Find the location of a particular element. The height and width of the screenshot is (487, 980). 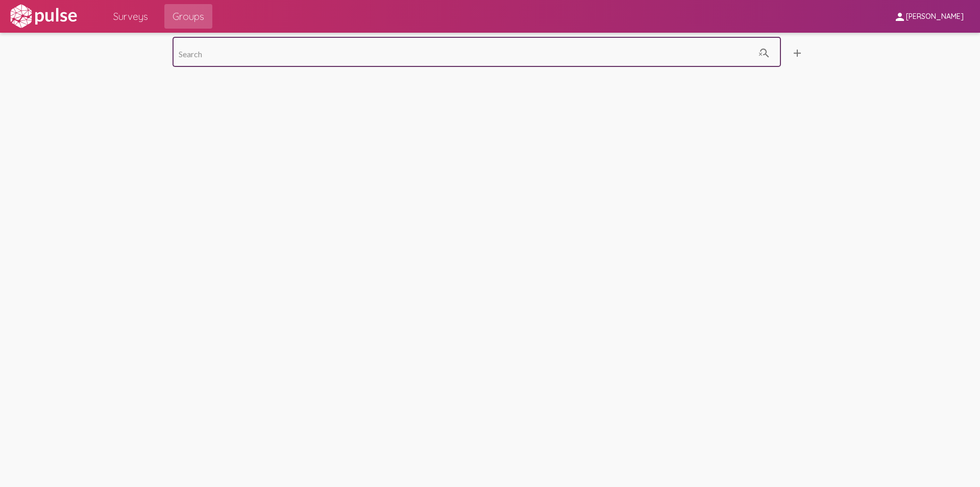

a: Surveys is located at coordinates (130, 17).